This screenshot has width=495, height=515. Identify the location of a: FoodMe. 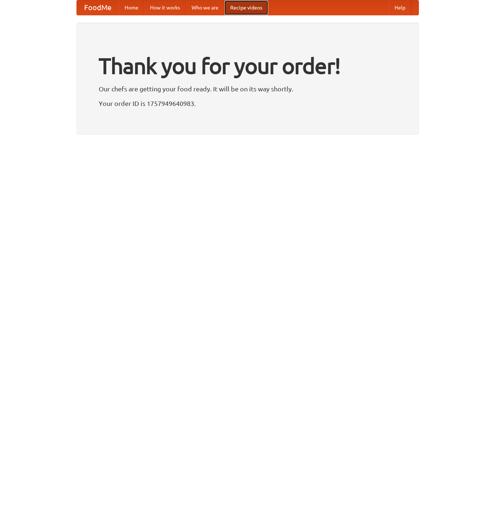
(98, 8).